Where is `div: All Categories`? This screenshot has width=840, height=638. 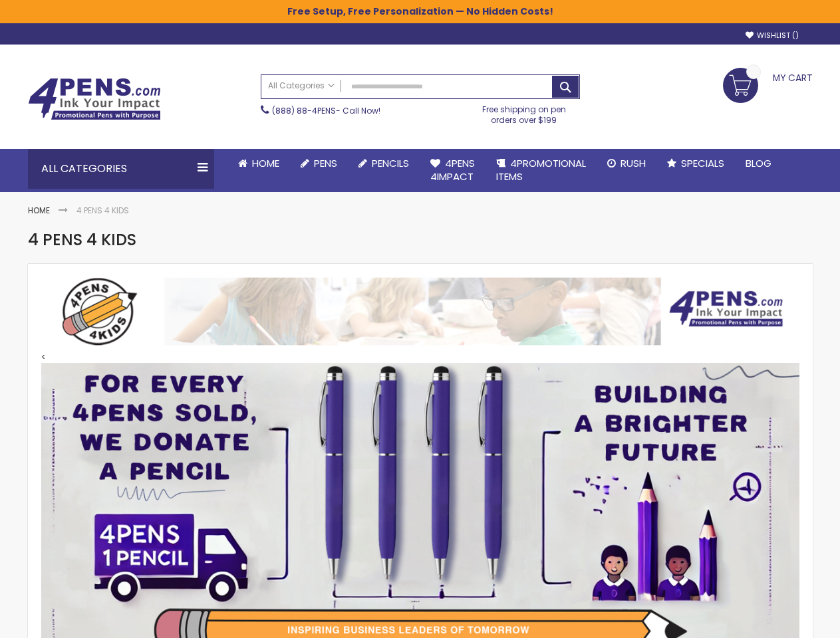
div: All Categories is located at coordinates (121, 168).